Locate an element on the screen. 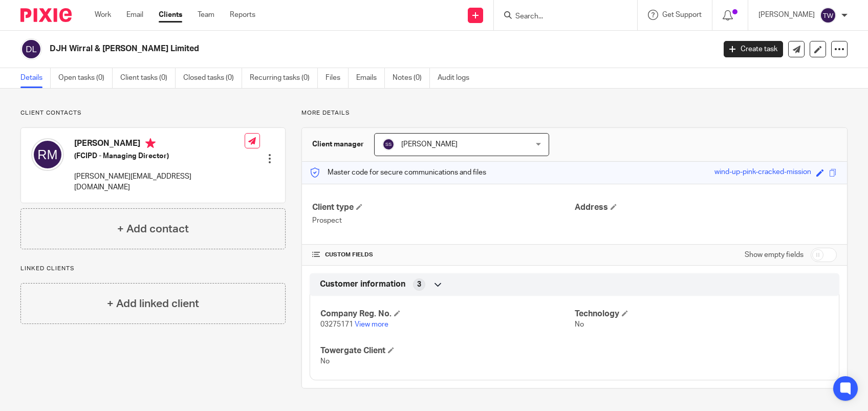  a: Files is located at coordinates (337, 77).